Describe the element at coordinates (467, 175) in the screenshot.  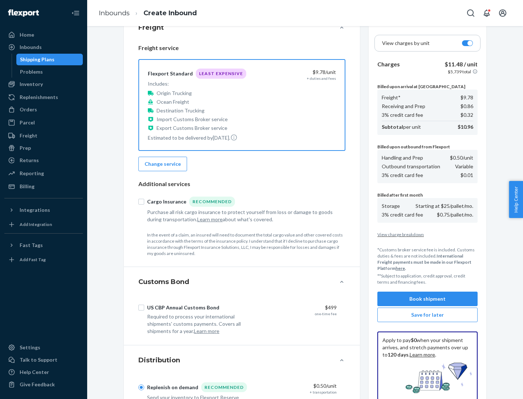
I see `p: $0.01` at that location.